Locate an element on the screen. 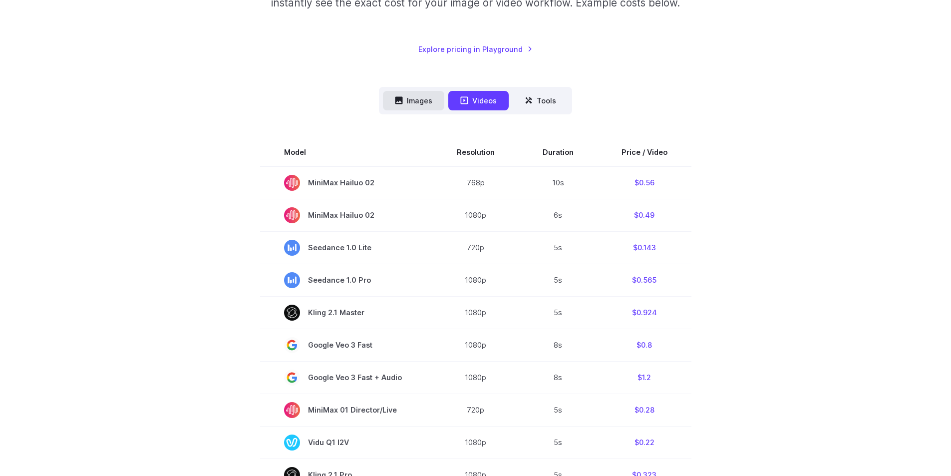  td: 768p is located at coordinates (476, 183).